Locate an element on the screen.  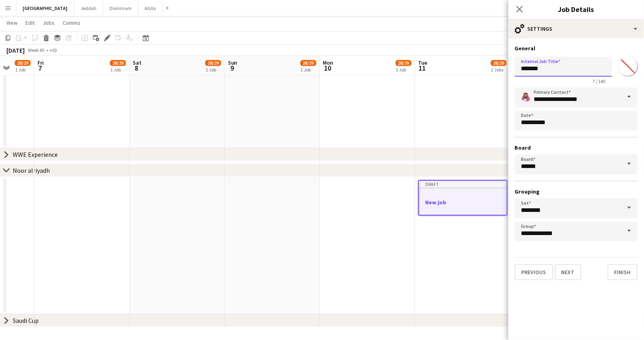
div: DraftNew job is located at coordinates (463, 197).